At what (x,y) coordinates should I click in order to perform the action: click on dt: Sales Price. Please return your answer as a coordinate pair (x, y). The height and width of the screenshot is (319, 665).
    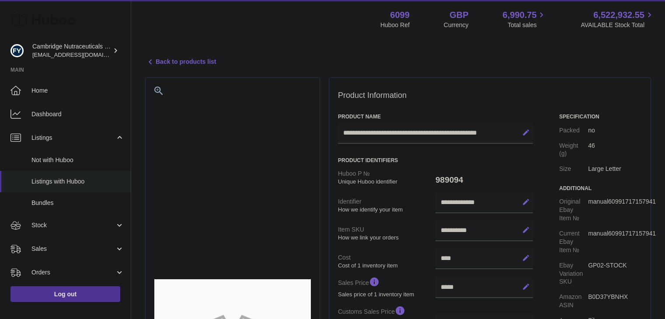
    Looking at the image, I should click on (387, 287).